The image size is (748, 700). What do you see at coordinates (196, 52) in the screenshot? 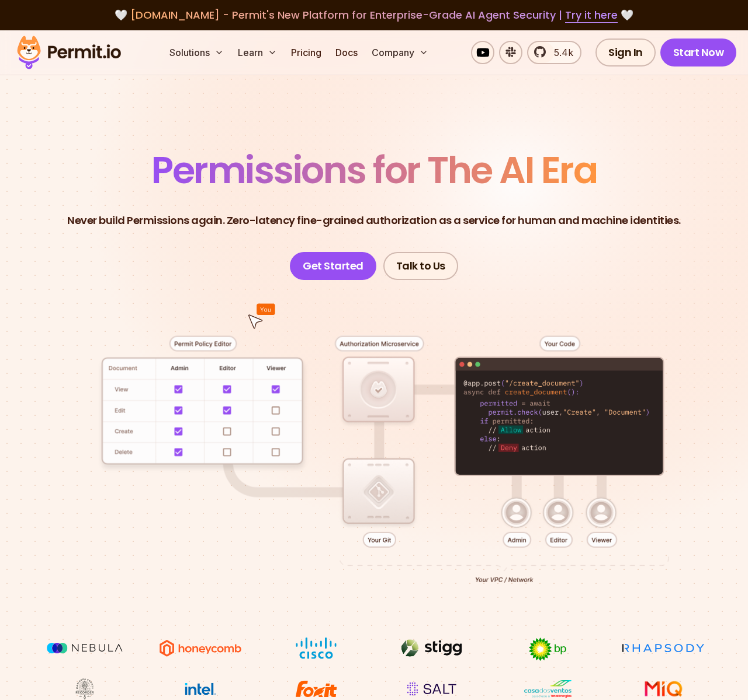
I see `button: Solutions` at bounding box center [196, 52].